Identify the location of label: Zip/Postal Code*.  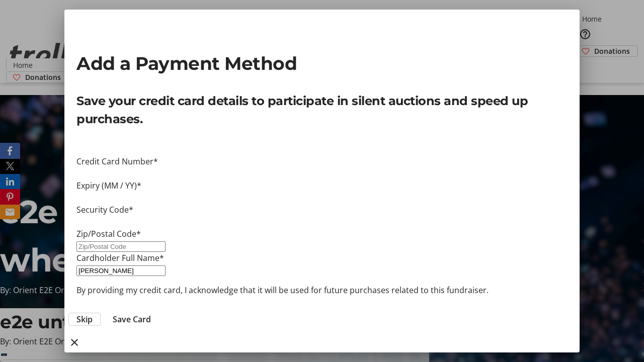
(109, 234).